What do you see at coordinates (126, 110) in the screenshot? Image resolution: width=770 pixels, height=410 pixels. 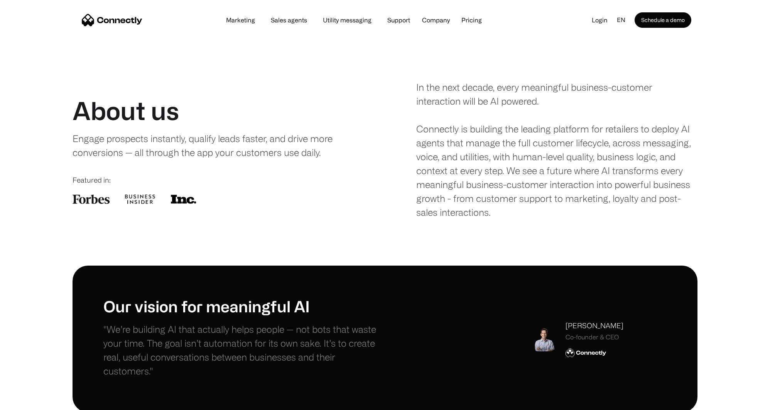 I see `h1: About us` at bounding box center [126, 110].